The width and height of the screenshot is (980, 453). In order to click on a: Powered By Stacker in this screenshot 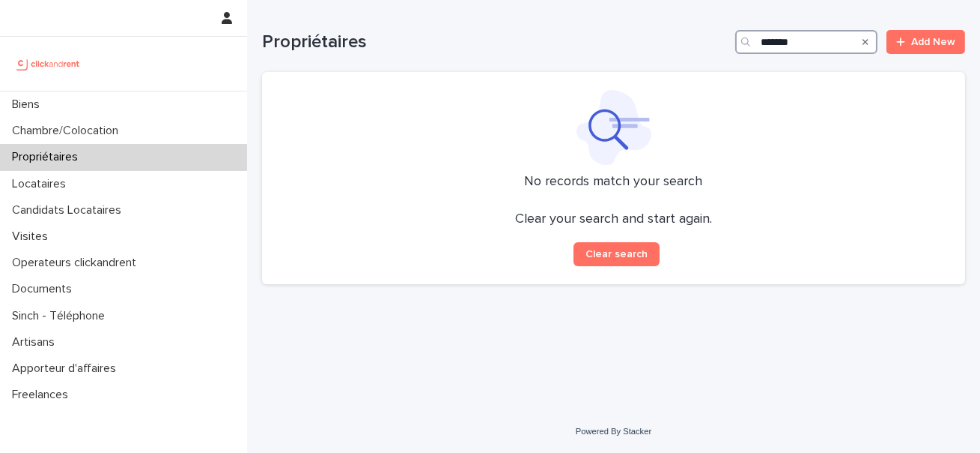, I will do `click(613, 431)`.